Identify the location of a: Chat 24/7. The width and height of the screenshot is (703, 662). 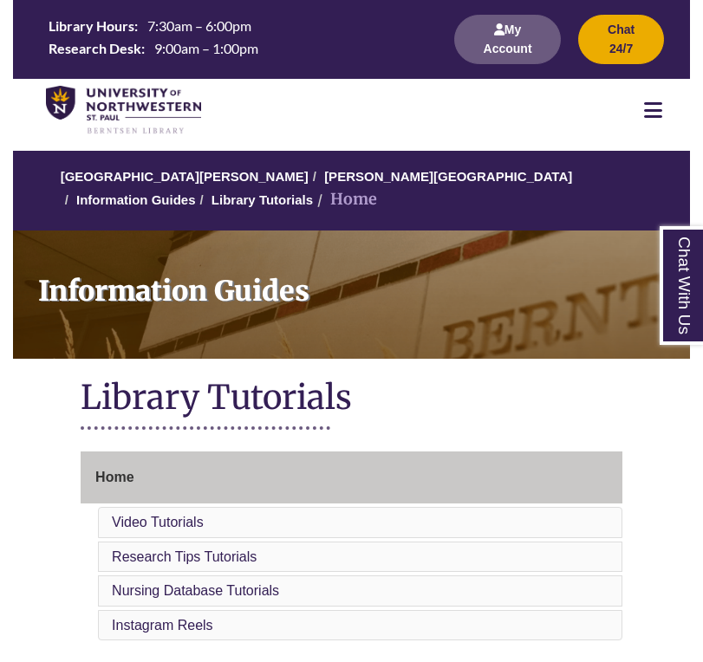
(620, 48).